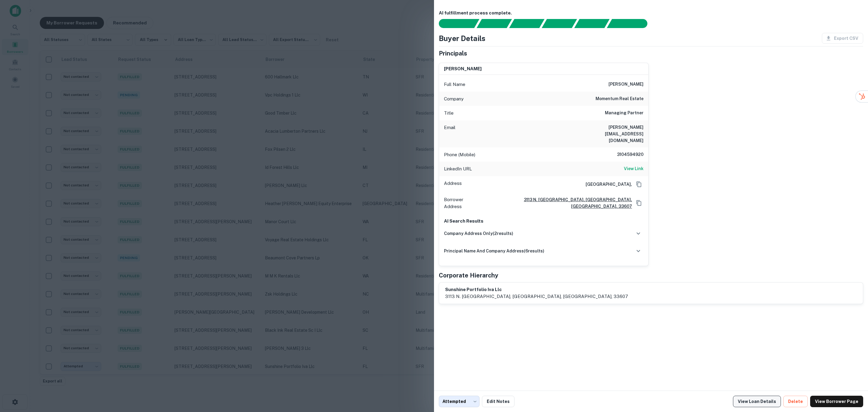 The height and width of the screenshot is (412, 868). Describe the element at coordinates (449, 113) in the screenshot. I see `p: Title` at that location.